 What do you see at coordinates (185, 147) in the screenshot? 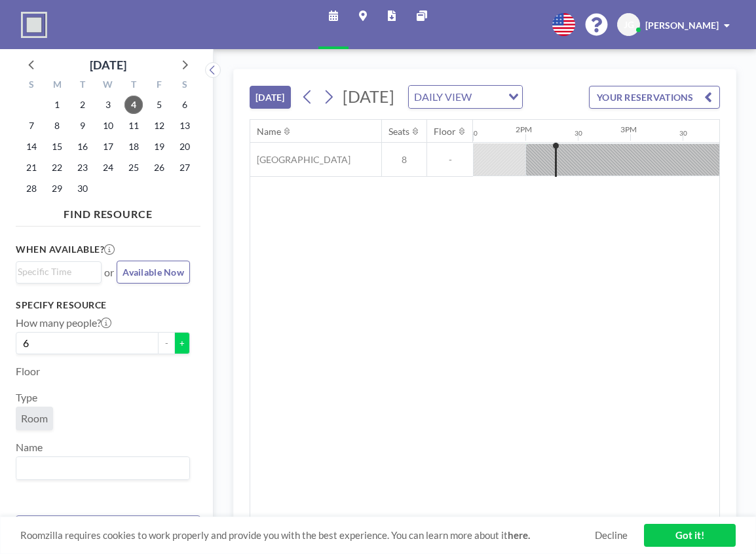
I see `span: Saturday, September 20, 2025` at bounding box center [185, 147].